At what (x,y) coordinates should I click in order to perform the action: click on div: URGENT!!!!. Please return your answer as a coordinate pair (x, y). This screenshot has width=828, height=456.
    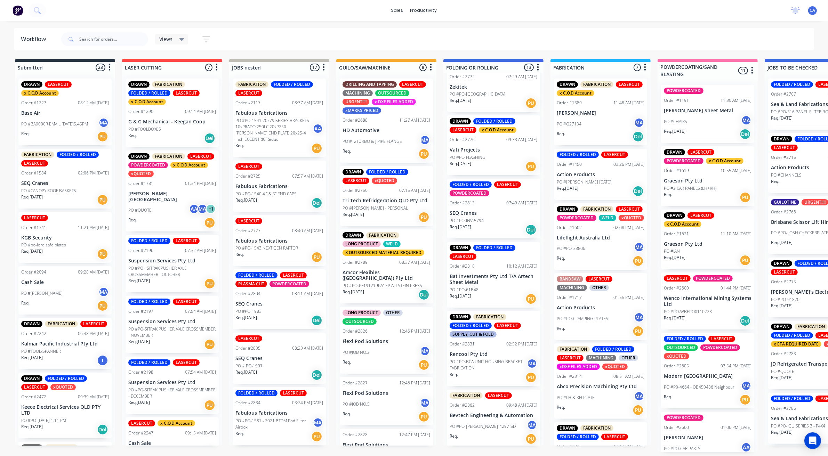
    Looking at the image, I should click on (356, 102).